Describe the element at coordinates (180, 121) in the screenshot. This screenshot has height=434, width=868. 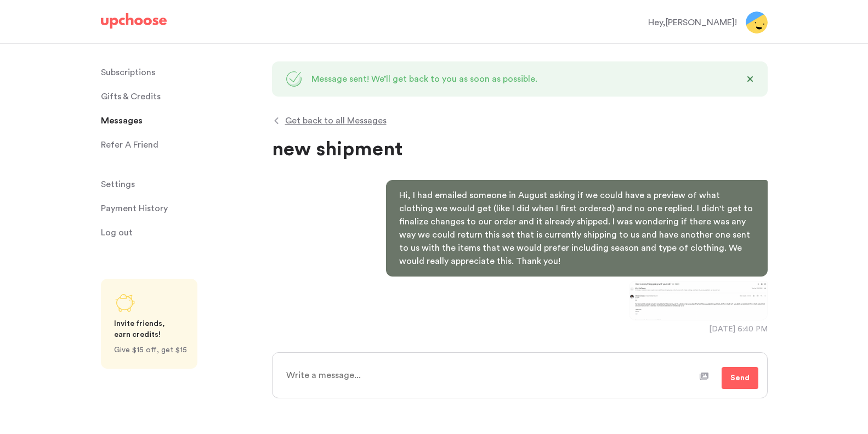
I see `a: Messages` at that location.